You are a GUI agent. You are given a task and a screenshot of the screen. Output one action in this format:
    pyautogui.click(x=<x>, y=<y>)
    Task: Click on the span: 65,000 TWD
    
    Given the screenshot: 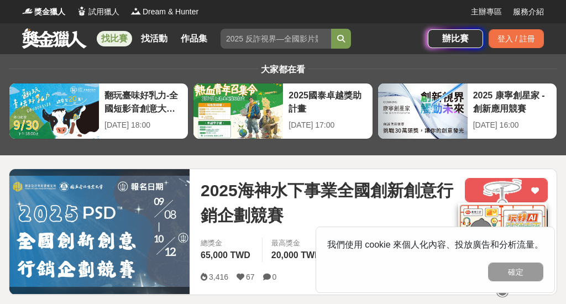 What is the action you would take?
    pyautogui.click(x=225, y=255)
    